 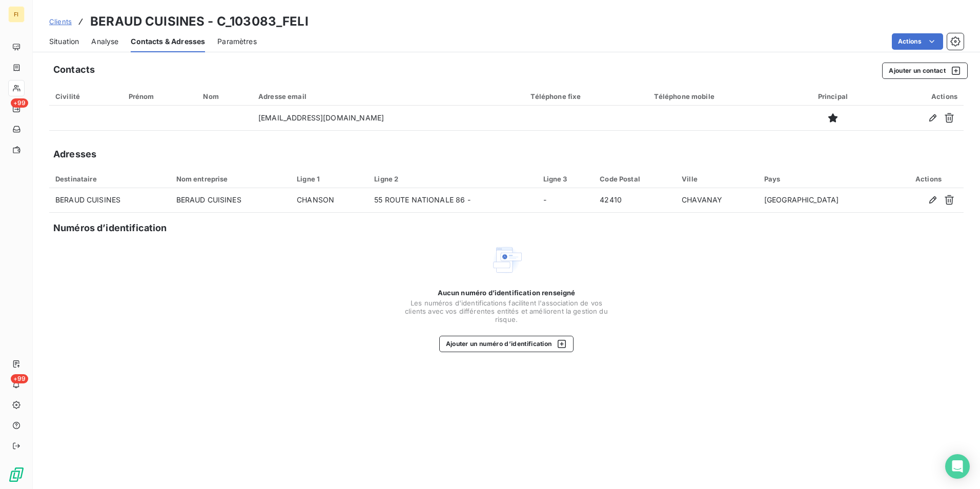 What do you see at coordinates (16, 109) in the screenshot?
I see `a: +99` at bounding box center [16, 109].